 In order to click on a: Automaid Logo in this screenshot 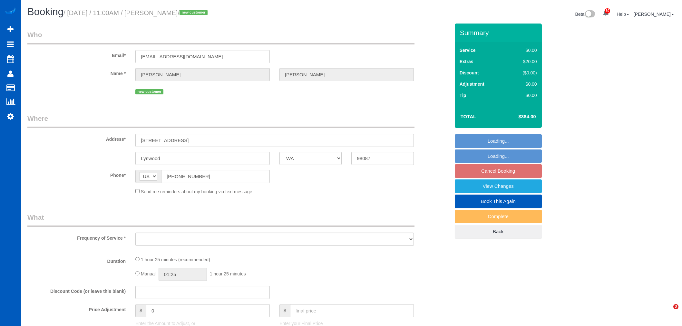, I will do `click(10, 11)`.